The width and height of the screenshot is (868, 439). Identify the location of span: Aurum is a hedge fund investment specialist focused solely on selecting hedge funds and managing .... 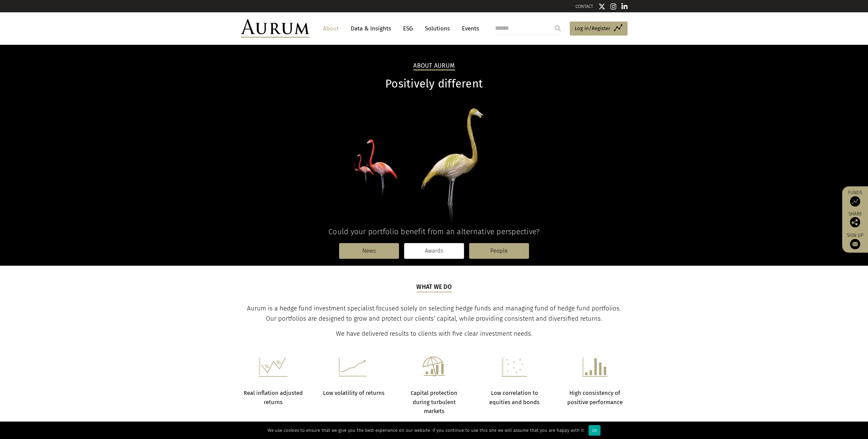
(434, 314).